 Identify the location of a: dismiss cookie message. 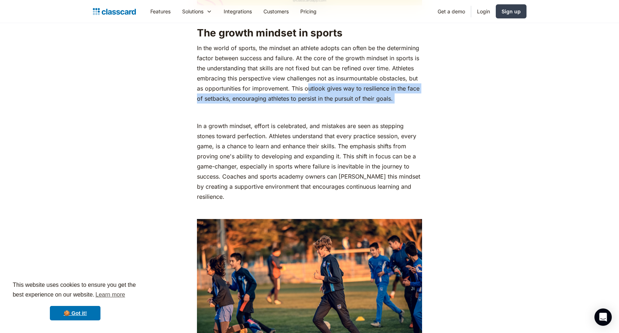
(75, 314).